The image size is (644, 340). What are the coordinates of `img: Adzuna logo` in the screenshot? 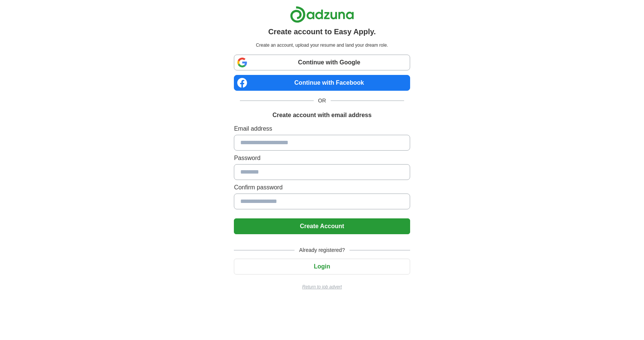 It's located at (322, 14).